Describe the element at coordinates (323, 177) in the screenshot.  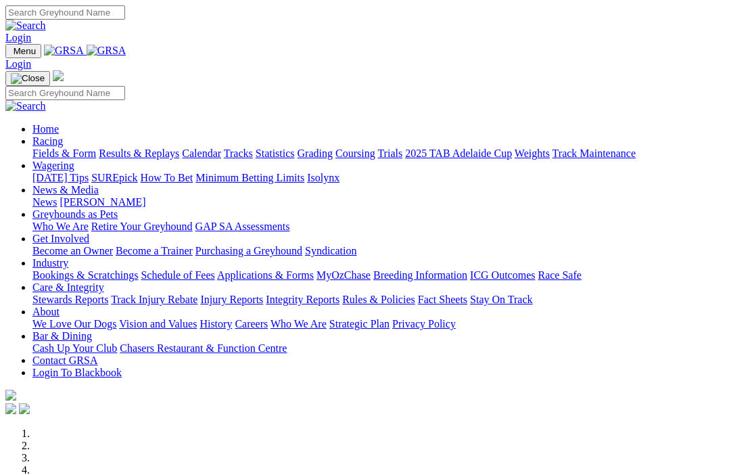
I see `a: Isolynx` at that location.